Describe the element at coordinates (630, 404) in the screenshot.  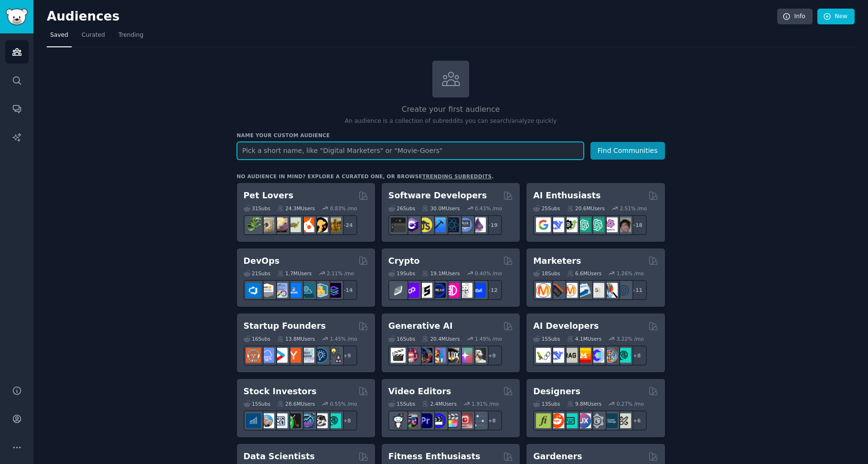
I see `div: 0.27 % /mo` at that location.